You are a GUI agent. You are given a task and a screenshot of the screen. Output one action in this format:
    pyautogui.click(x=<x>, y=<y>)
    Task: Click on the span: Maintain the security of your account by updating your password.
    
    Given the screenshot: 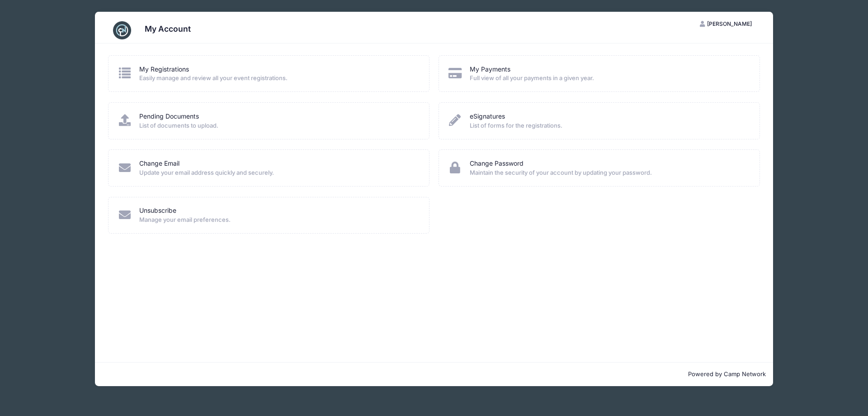 What is the action you would take?
    pyautogui.click(x=608, y=173)
    